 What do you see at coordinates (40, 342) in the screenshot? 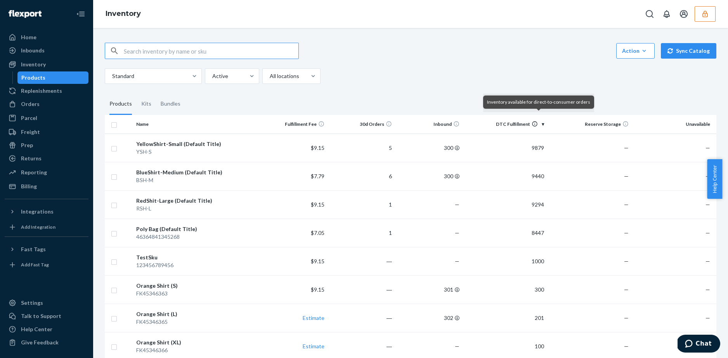
I see `div: Give Feedback` at bounding box center [40, 342].